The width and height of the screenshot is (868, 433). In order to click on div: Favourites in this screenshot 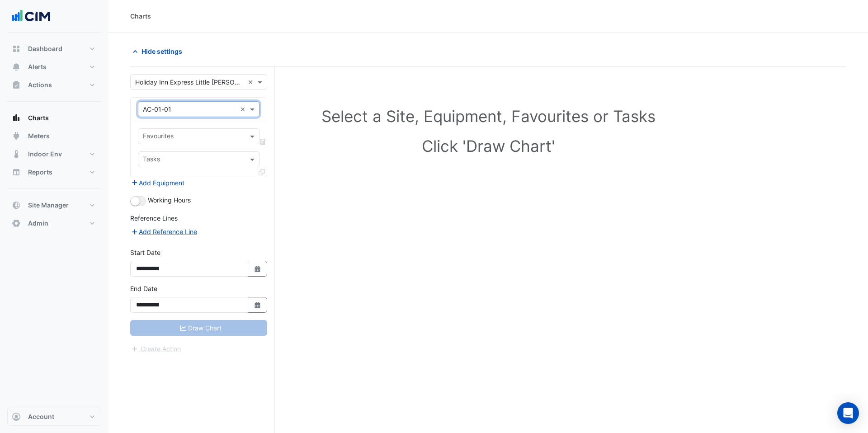, I will do `click(157, 137)`.